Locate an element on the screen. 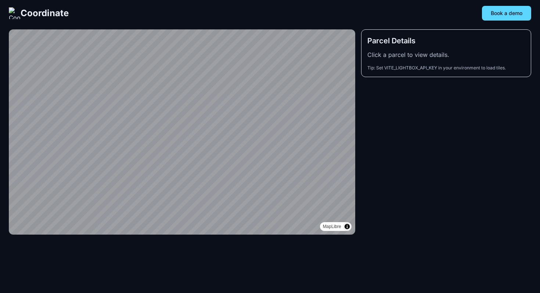  button: Book a demo is located at coordinates (506, 13).